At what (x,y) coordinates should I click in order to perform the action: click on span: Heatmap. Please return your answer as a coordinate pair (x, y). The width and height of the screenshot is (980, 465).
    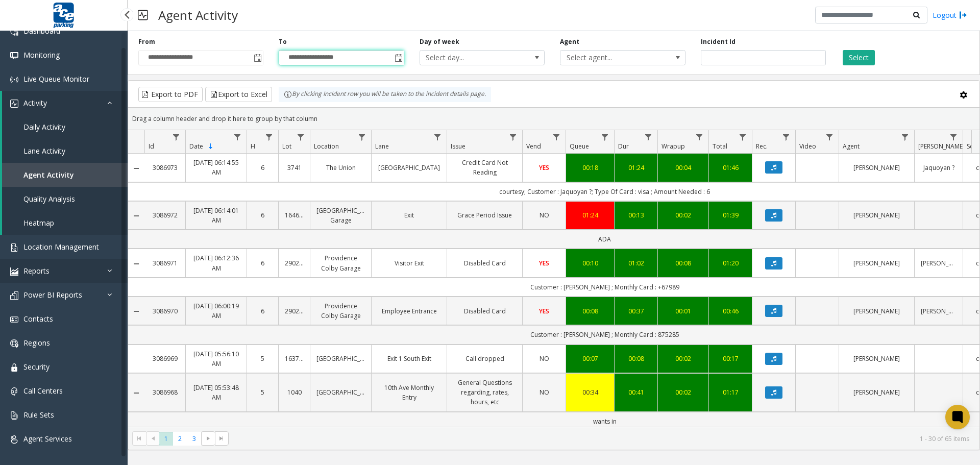
    Looking at the image, I should click on (39, 223).